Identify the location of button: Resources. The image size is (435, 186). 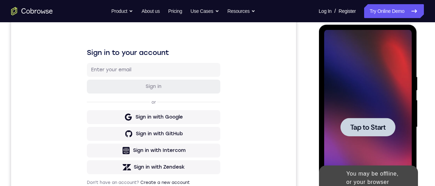
(241, 11).